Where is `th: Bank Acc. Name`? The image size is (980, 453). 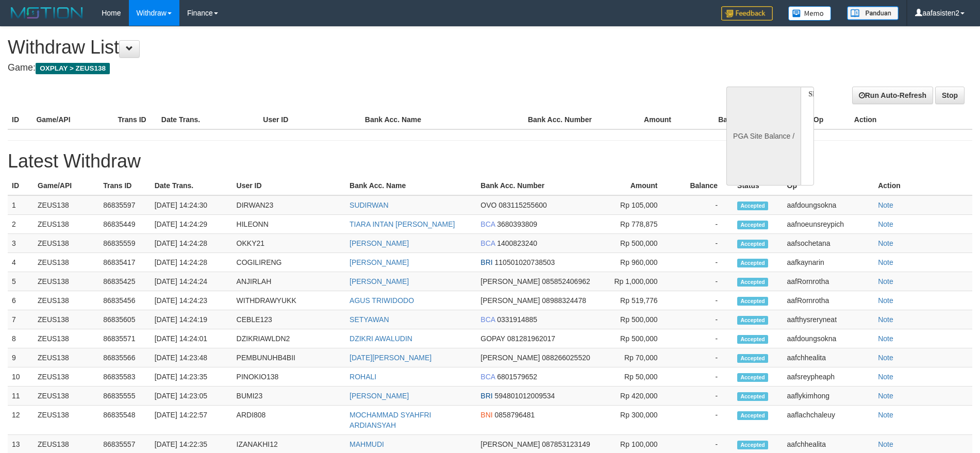 th: Bank Acc. Name is located at coordinates (411, 185).